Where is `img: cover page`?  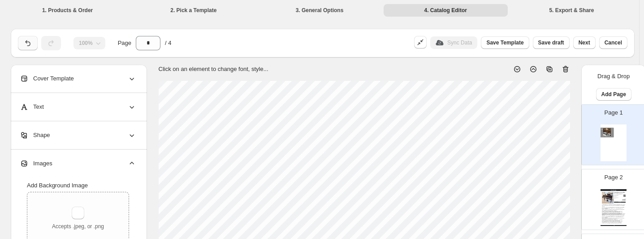 img: cover page is located at coordinates (613, 143).